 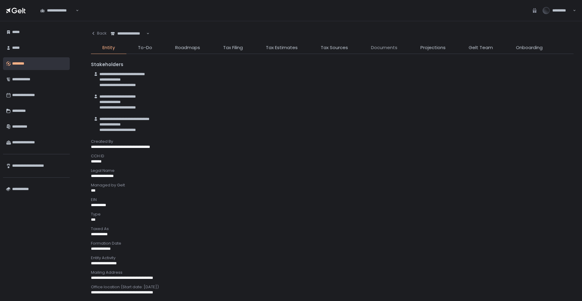 What do you see at coordinates (332, 171) in the screenshot?
I see `div: Legal Name` at bounding box center [332, 171].